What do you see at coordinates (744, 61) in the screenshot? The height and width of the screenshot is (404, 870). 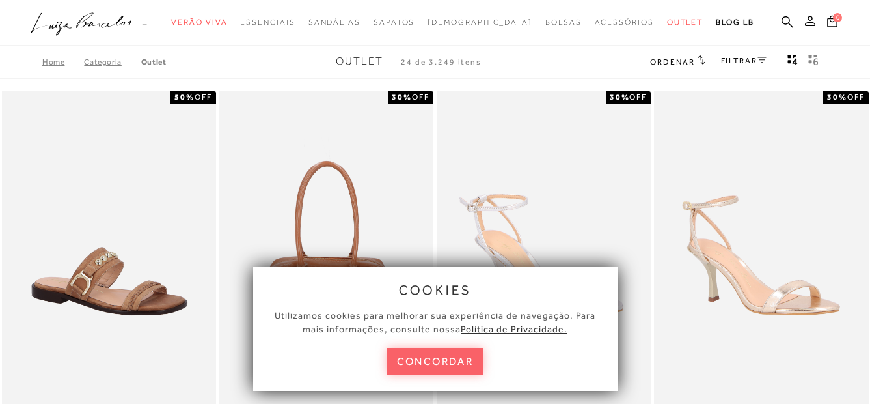 I see `a: FILTRAR` at bounding box center [744, 61].